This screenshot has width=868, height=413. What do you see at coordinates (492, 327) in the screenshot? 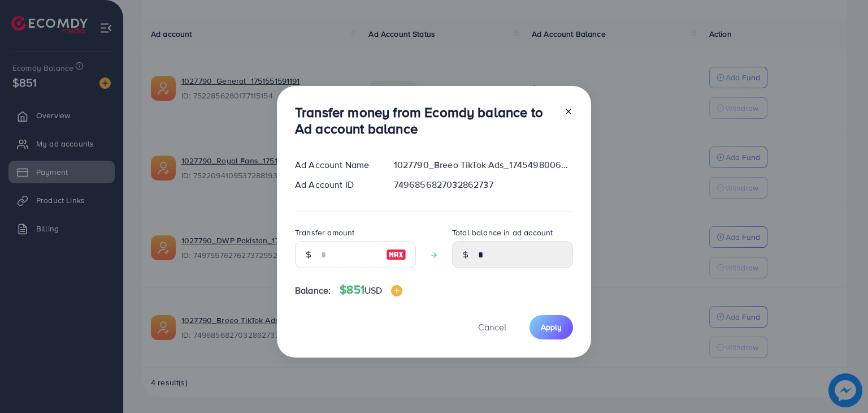
I see `button: Cancel` at bounding box center [492, 327].